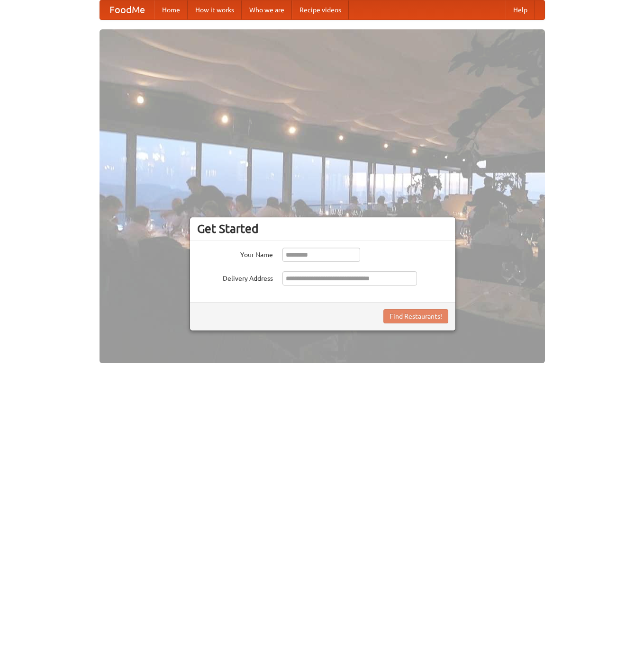  What do you see at coordinates (235, 277) in the screenshot?
I see `label: Delivery Address` at bounding box center [235, 277].